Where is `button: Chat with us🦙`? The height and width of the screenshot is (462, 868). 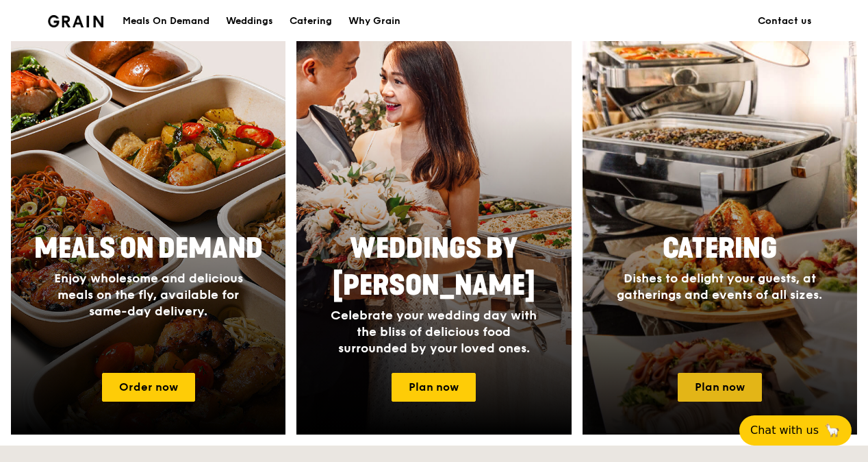 button: Chat with us🦙 is located at coordinates (796, 430).